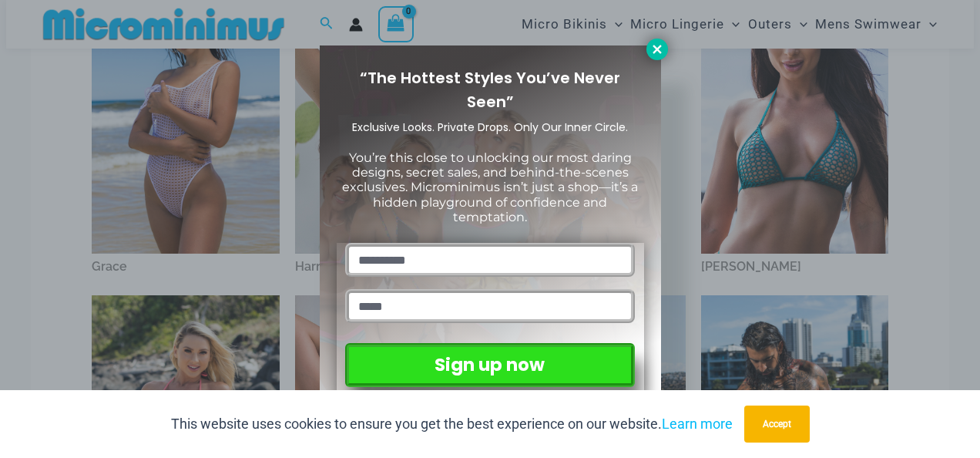  I want to click on span: “The Hottest Styles You’ve Never Seen”, so click(490, 89).